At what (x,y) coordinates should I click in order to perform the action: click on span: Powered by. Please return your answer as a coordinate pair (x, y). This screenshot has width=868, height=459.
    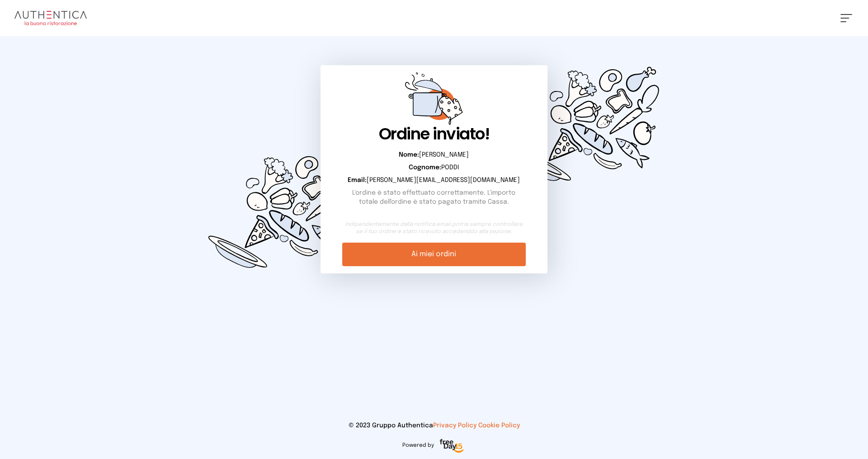
    Looking at the image, I should click on (419, 446).